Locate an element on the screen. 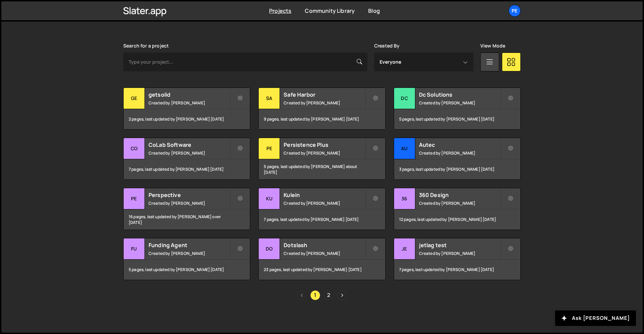  label: Created By is located at coordinates (387, 46).